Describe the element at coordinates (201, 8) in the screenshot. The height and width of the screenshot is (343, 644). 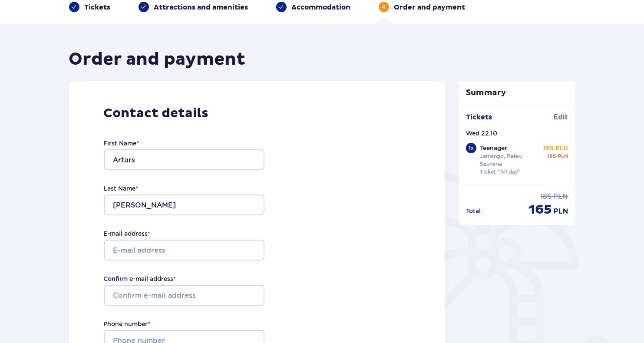
I see `p: Attractions and amenities` at that location.